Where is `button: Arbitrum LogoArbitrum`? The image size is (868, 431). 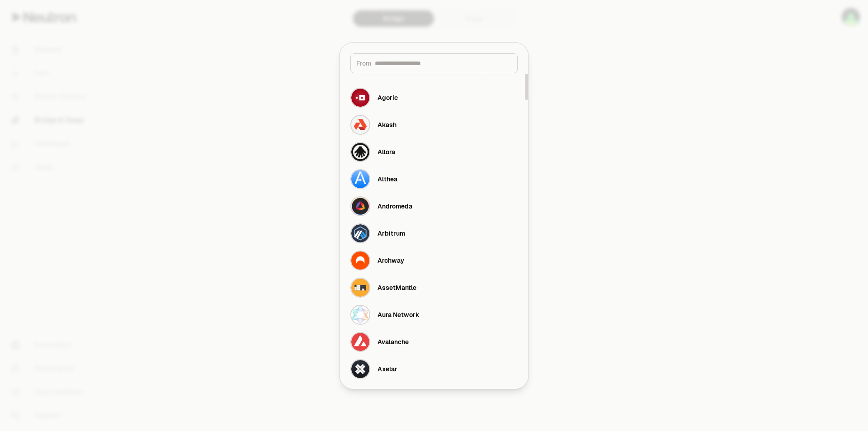
button: Arbitrum LogoArbitrum is located at coordinates (434, 233).